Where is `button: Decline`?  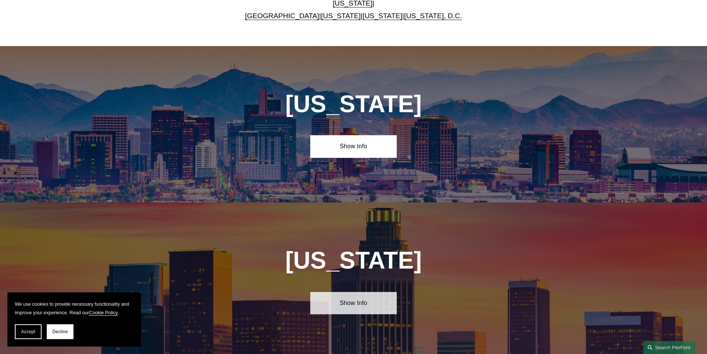 button: Decline is located at coordinates (60, 331).